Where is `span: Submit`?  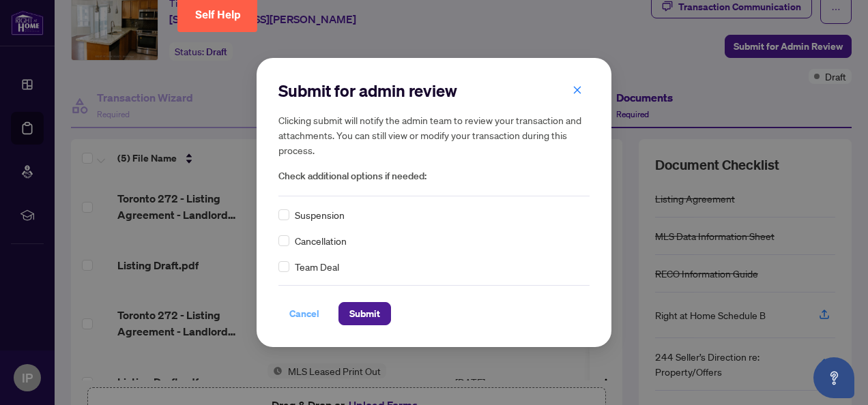
span: Submit is located at coordinates (364, 314).